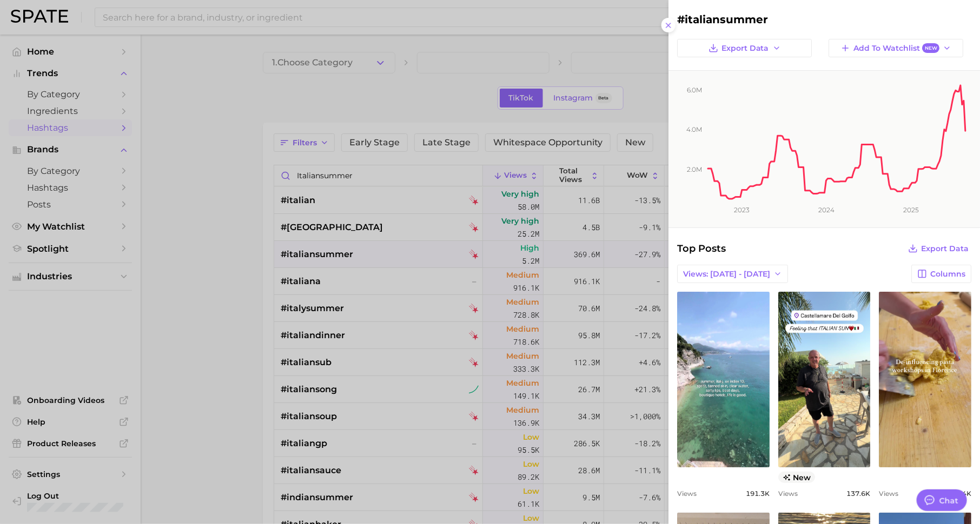 The height and width of the screenshot is (524, 980). Describe the element at coordinates (694, 129) in the screenshot. I see `tspan: 4.0m` at that location.